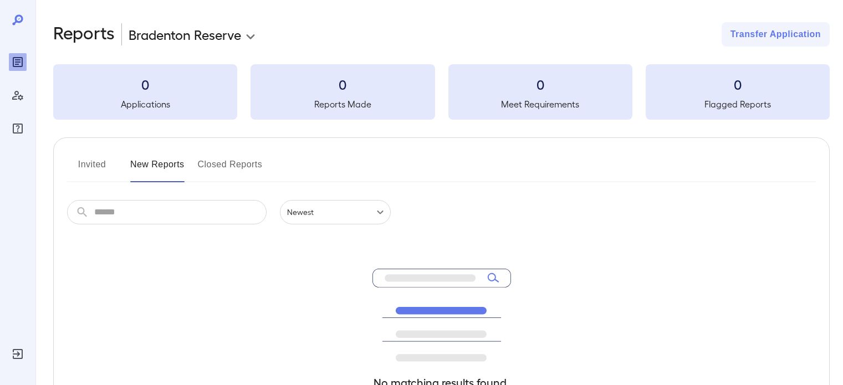 The width and height of the screenshot is (843, 385). I want to click on button: Invited, so click(92, 169).